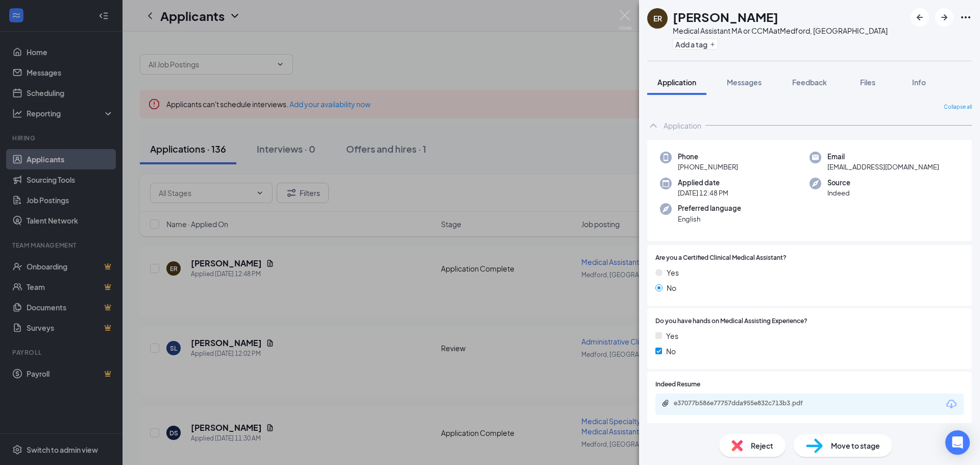 This screenshot has height=465, width=980. What do you see at coordinates (695, 44) in the screenshot?
I see `button: PlusAdd a tag` at bounding box center [695, 44].